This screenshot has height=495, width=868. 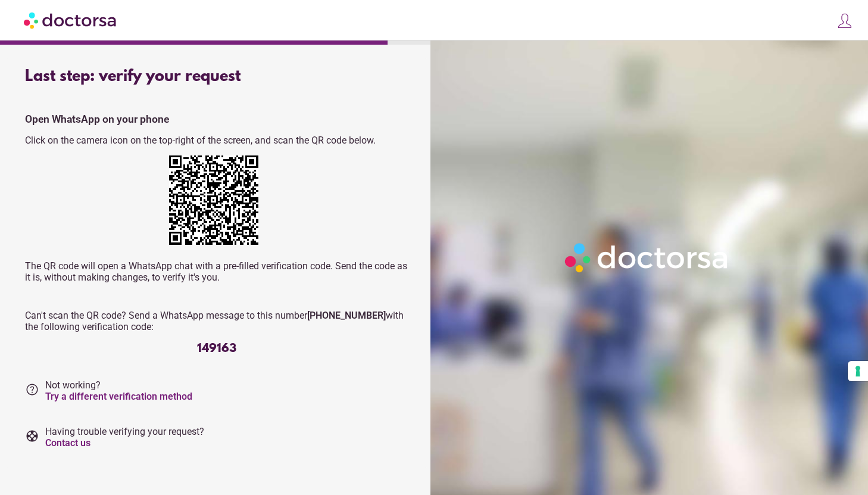 What do you see at coordinates (67, 443) in the screenshot?
I see `a: Contact us` at bounding box center [67, 443].